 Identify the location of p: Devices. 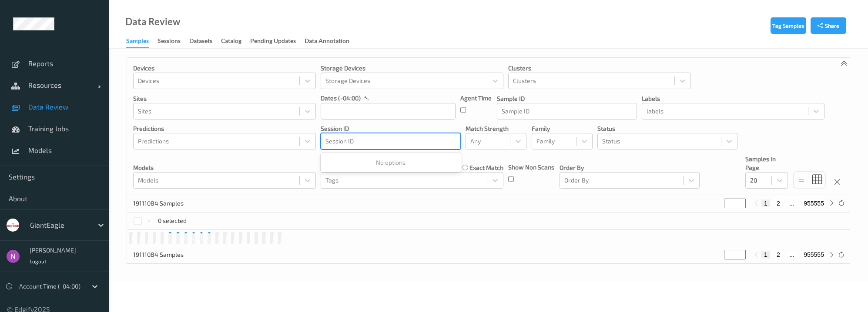
(225, 68).